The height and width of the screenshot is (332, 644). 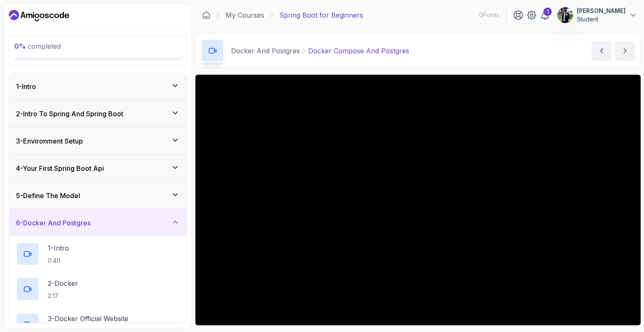 I want to click on button: 1-Intro0:40, so click(x=98, y=254).